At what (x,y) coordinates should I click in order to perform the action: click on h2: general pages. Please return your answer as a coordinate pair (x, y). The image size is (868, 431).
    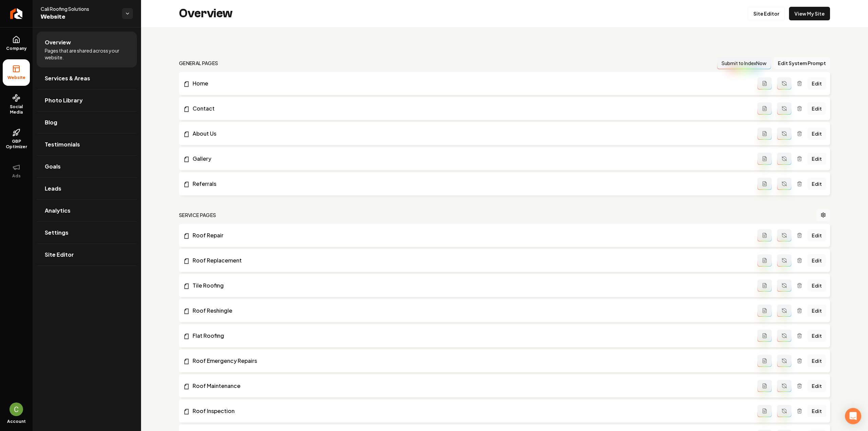
    Looking at the image, I should click on (199, 63).